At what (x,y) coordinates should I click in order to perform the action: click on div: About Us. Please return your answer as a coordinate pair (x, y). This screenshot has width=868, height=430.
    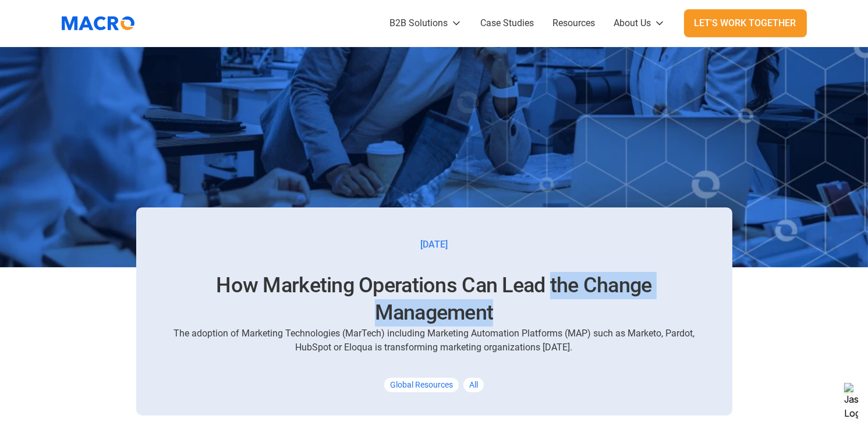
    Looking at the image, I should click on (632, 23).